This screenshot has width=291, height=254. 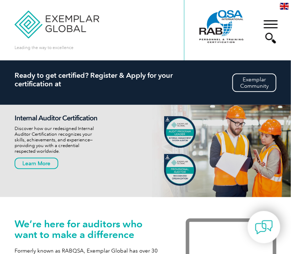 I want to click on a: Learn More, so click(x=36, y=163).